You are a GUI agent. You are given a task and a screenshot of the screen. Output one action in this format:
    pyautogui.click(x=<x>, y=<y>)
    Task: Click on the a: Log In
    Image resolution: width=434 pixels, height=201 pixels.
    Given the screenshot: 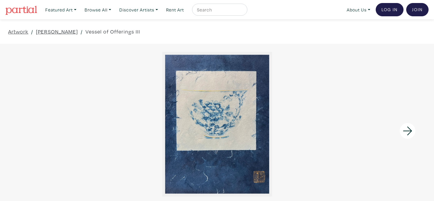 What is the action you would take?
    pyautogui.click(x=389, y=10)
    